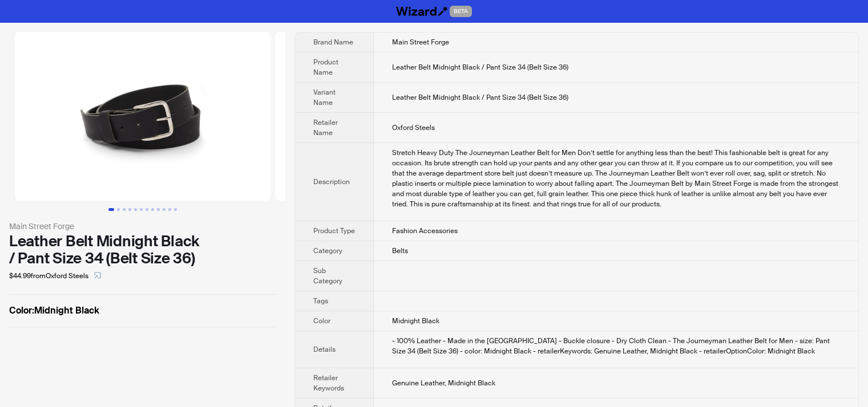 The width and height of the screenshot is (868, 407). I want to click on button: Go to slide 8, so click(153, 209).